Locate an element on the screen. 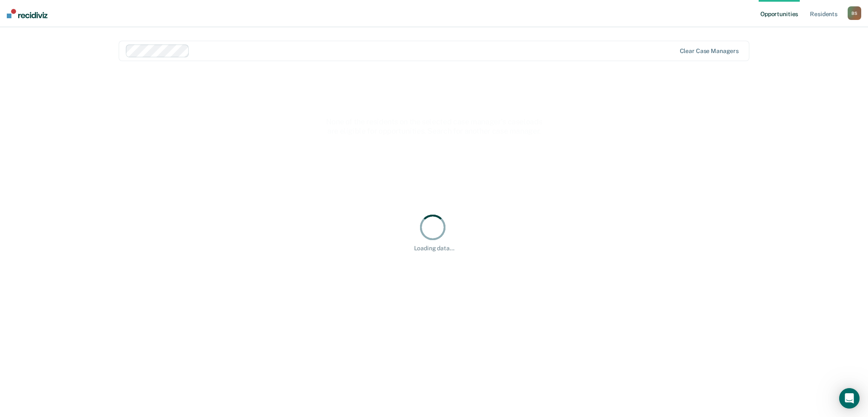  div: Clear case managers is located at coordinates (709, 51).